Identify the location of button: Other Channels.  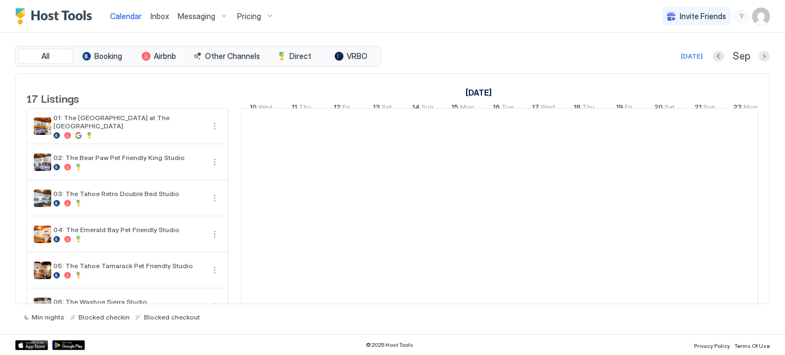
(226, 56).